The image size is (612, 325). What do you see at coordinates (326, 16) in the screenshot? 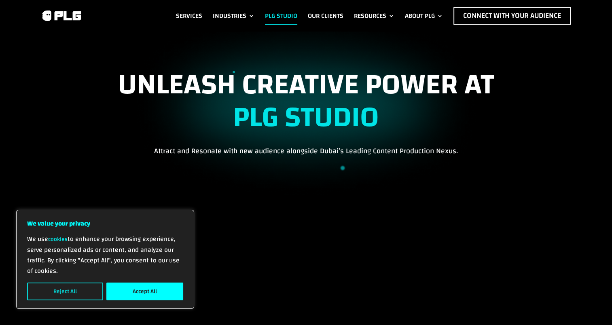
I see `a: Our Clients` at bounding box center [326, 16].